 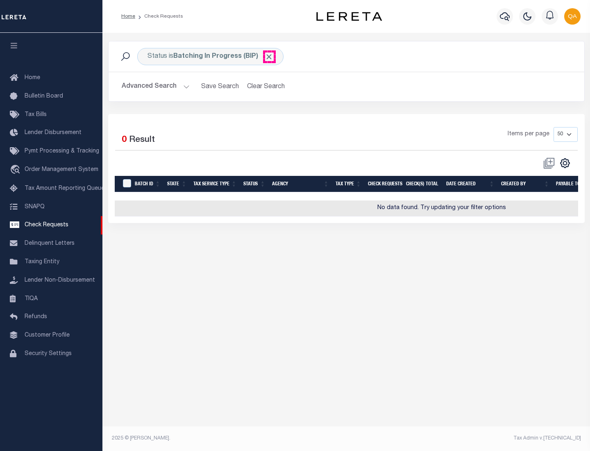 I want to click on span: Order Management System, so click(x=61, y=170).